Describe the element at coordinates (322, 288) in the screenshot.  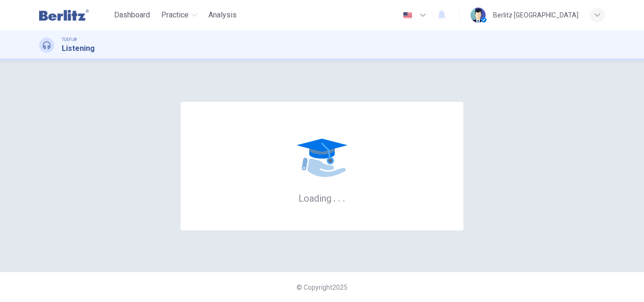
I see `span: © Copyright 2025` at that location.